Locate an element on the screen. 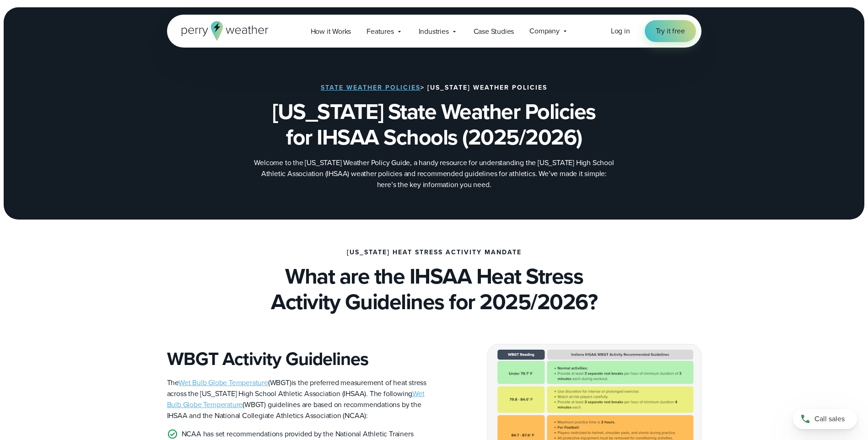 The height and width of the screenshot is (440, 868). span: How it Works is located at coordinates (331, 32).